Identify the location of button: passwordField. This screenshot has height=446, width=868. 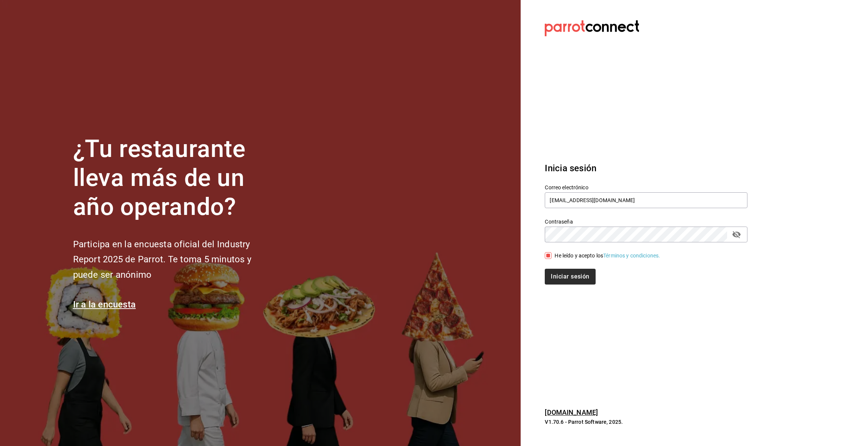
(737, 235).